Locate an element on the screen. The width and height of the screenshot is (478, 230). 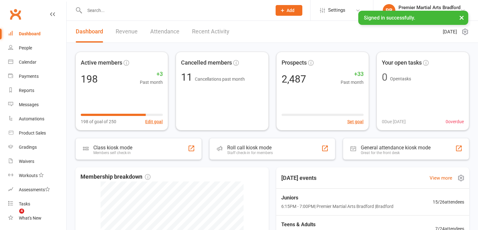
span: Prospects is located at coordinates (294, 63).